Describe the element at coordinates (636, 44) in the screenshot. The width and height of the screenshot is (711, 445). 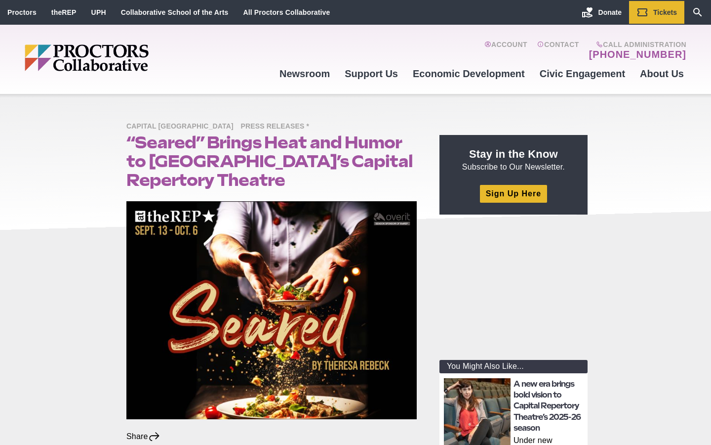
I see `span: Call Administration` at that location.